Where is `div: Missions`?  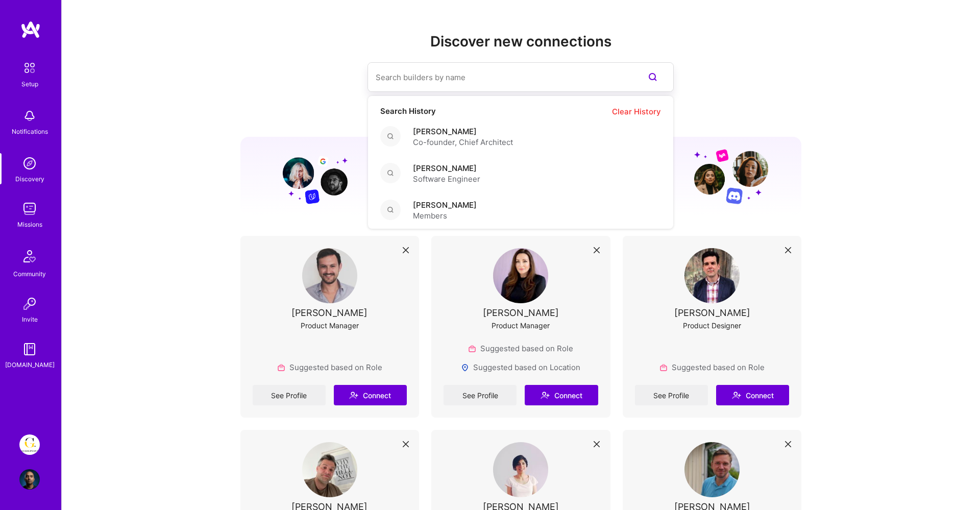
div: Missions is located at coordinates (30, 224).